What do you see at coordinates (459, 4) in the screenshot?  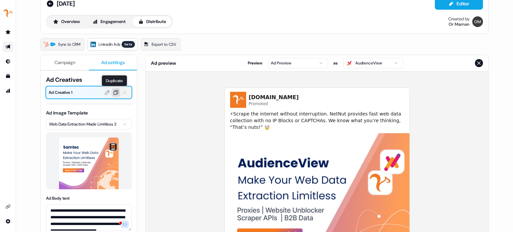 I see `a: Editor` at bounding box center [459, 4].